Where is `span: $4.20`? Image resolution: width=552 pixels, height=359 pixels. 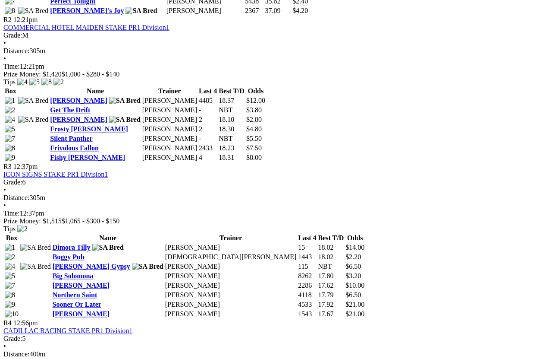 span: $4.20 is located at coordinates (300, 10).